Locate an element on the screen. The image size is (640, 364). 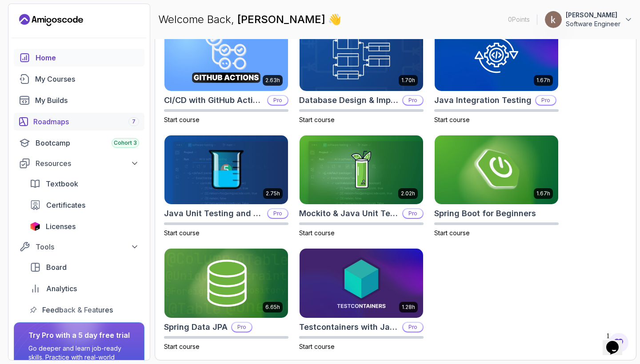
span: Analytics is located at coordinates (61, 289).